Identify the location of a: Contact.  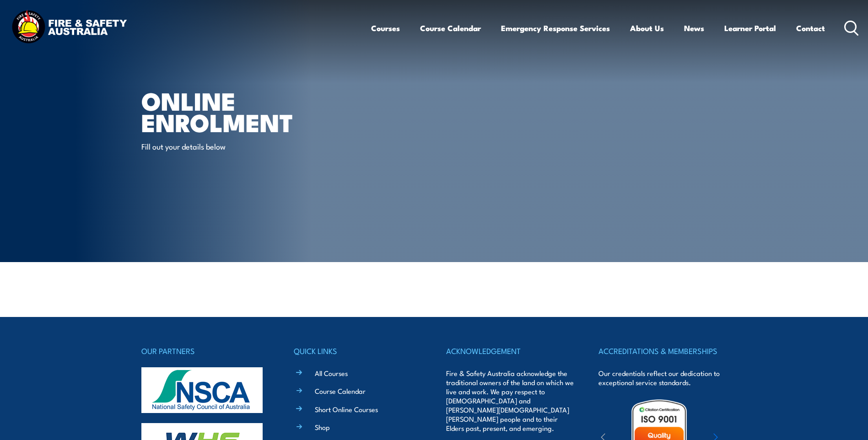
(811, 28).